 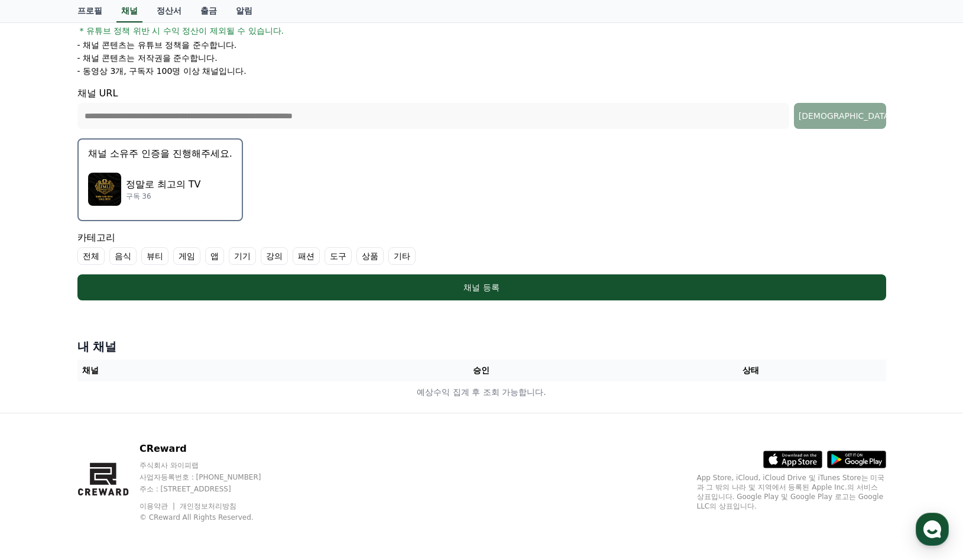 I want to click on label: 상품, so click(x=370, y=256).